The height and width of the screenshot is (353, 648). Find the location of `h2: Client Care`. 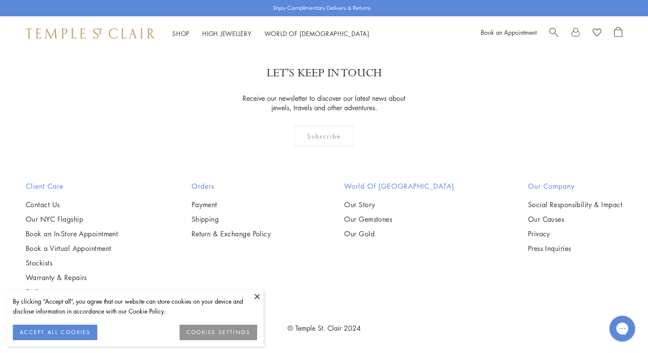

h2: Client Care is located at coordinates (72, 186).